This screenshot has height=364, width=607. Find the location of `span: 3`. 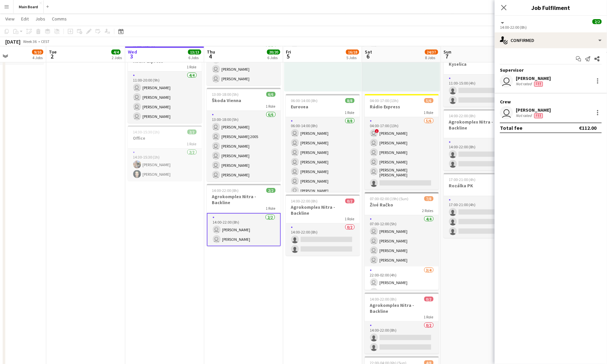

span: 3 is located at coordinates (132, 56).